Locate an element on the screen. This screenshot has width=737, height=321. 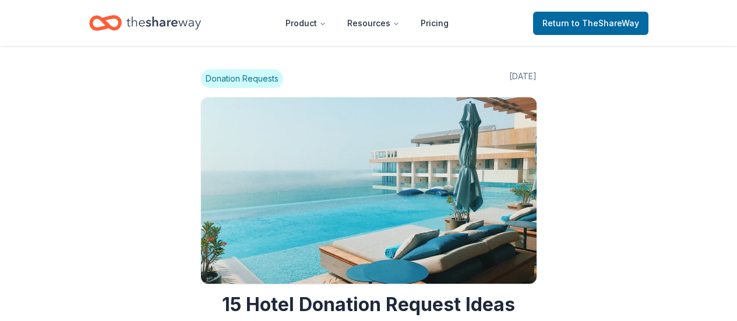
span: Donation Requests is located at coordinates (242, 79).